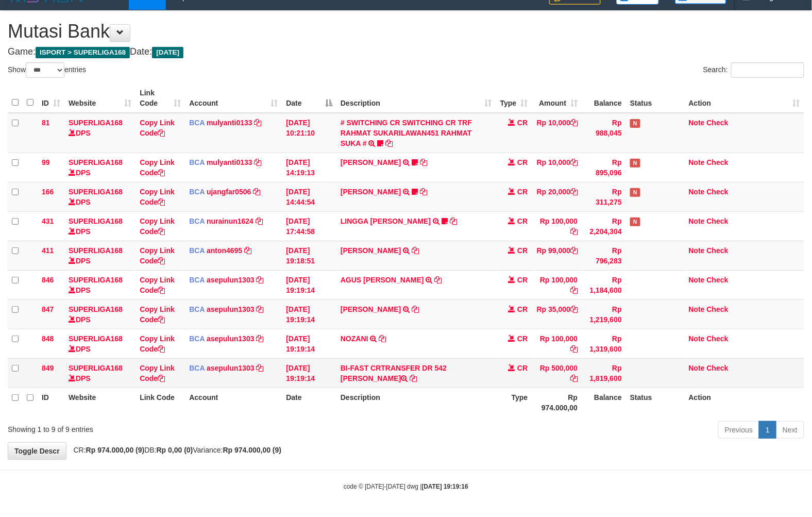  I want to click on th: Account: activate to sort column ascending, so click(234, 98).